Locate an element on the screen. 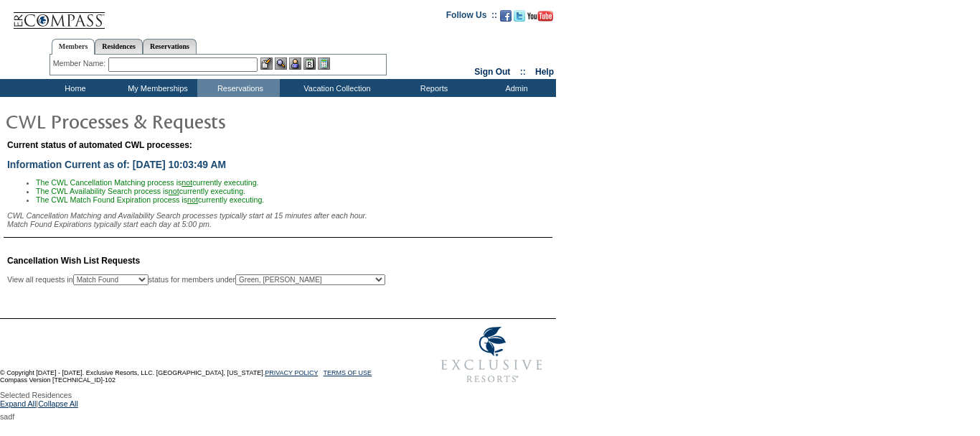 The height and width of the screenshot is (436, 980). a: Follow us on Twitter is located at coordinates (520, 18).